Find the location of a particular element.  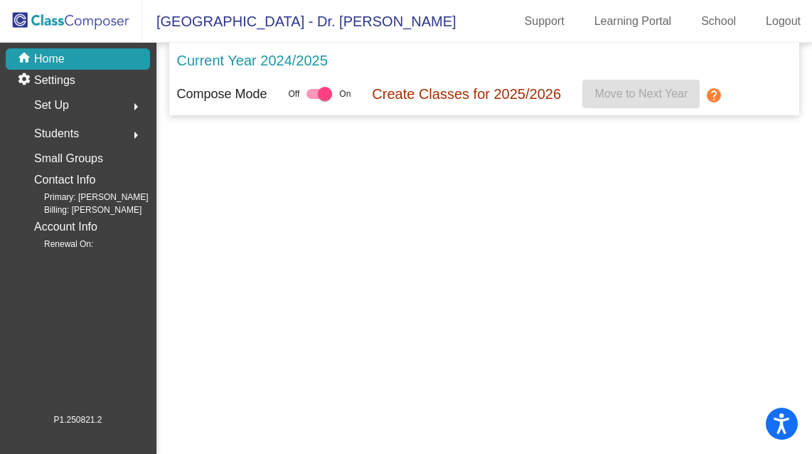

mat-icon: home is located at coordinates (26, 59).